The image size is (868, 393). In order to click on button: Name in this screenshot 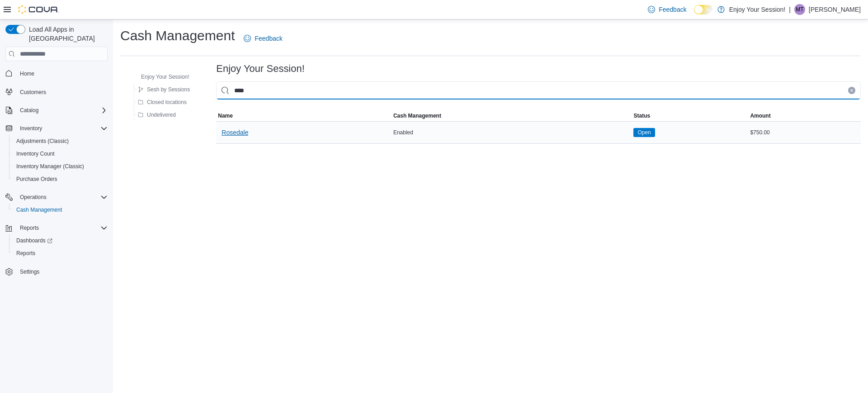, I will do `click(304, 116)`.